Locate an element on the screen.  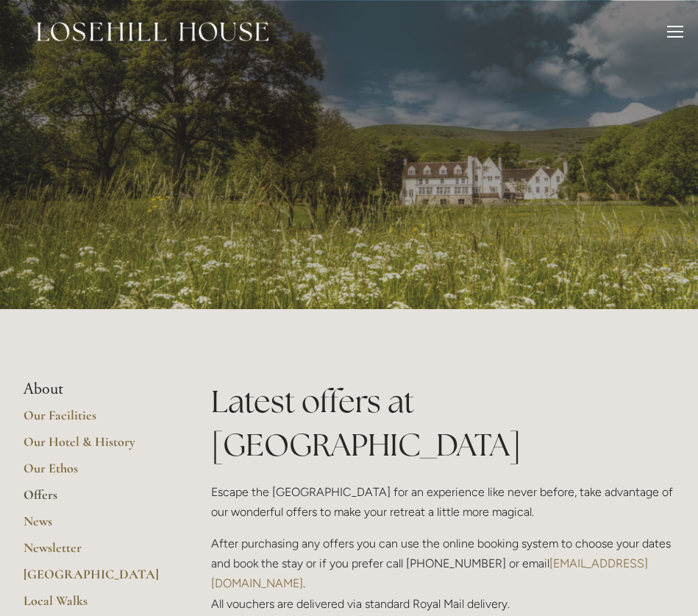
a: Our Facilities is located at coordinates (94, 420).